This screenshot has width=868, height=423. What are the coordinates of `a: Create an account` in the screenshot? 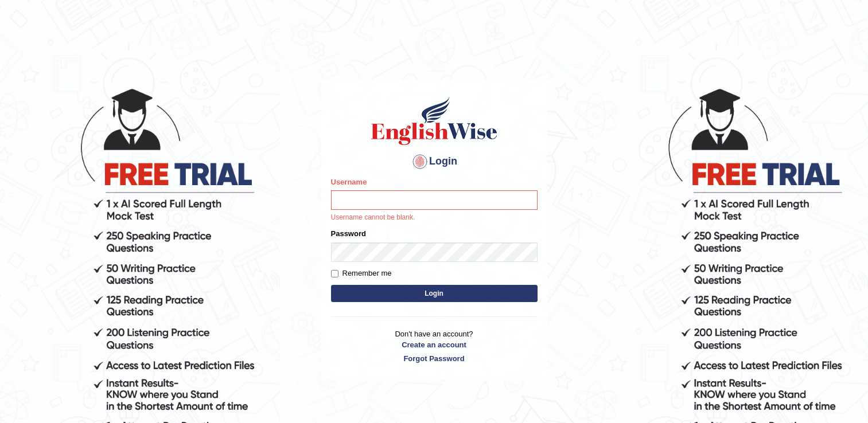 It's located at (434, 345).